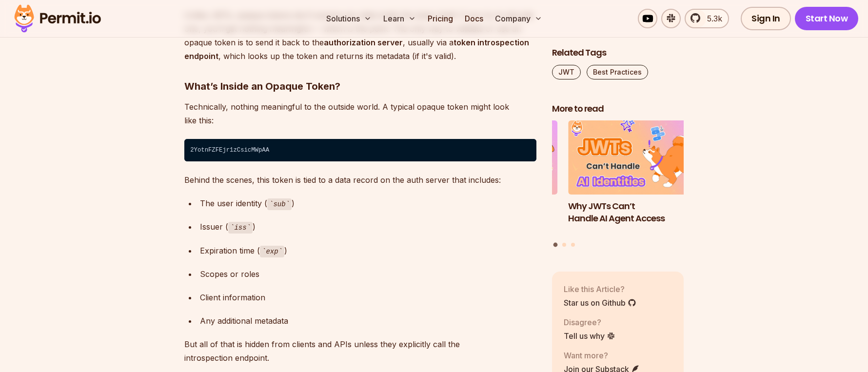 This screenshot has width=868, height=372. Describe the element at coordinates (565, 245) in the screenshot. I see `button: Go to slide 2` at that location.